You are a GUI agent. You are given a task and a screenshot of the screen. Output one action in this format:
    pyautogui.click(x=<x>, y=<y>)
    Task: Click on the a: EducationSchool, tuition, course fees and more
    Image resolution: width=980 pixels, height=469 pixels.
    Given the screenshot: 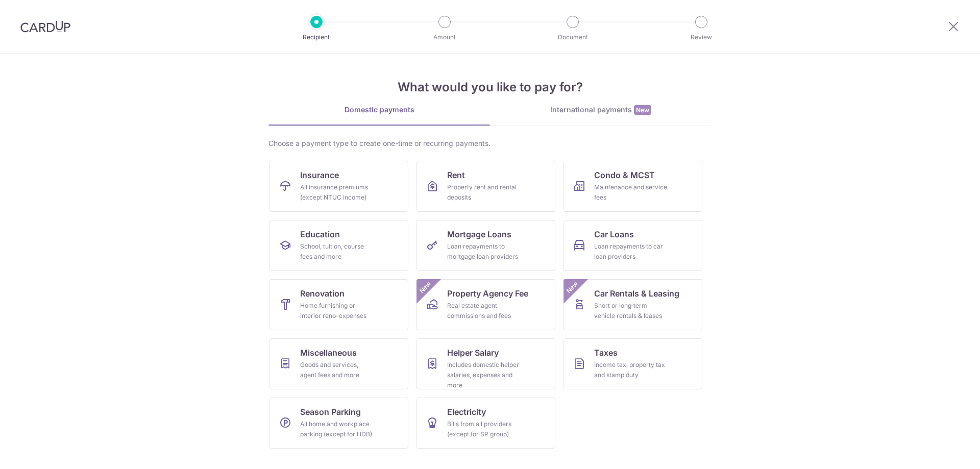 What is the action you would take?
    pyautogui.click(x=339, y=245)
    